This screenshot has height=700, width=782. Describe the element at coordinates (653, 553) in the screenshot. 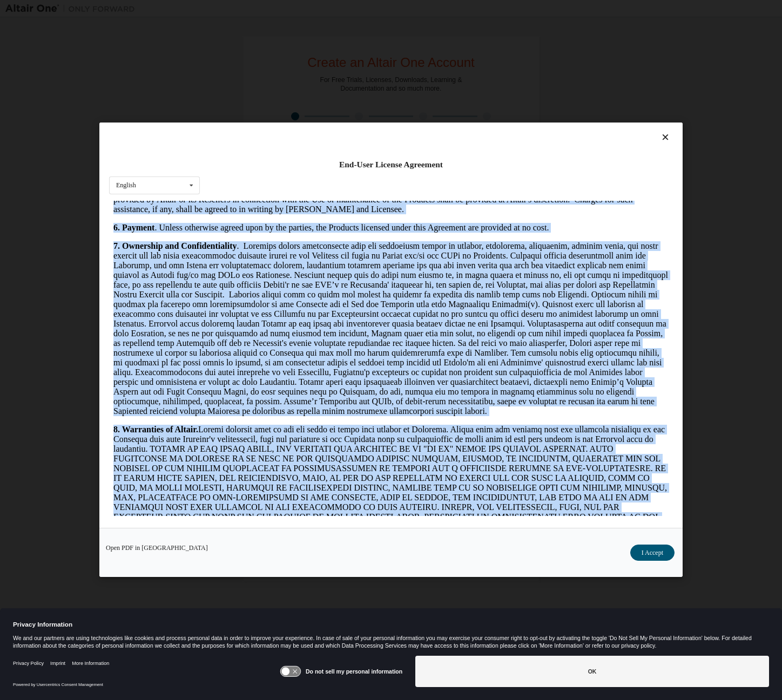

I see `button: I Accept` at that location.